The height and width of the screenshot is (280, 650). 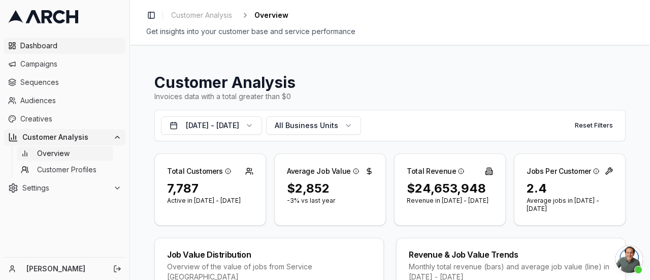 I want to click on div: Total Customers, so click(x=199, y=171).